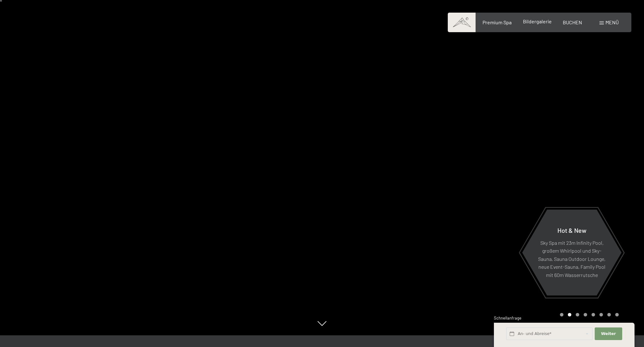 This screenshot has height=347, width=644. Describe the element at coordinates (601, 315) in the screenshot. I see `div: Carousel Page 6` at that location.